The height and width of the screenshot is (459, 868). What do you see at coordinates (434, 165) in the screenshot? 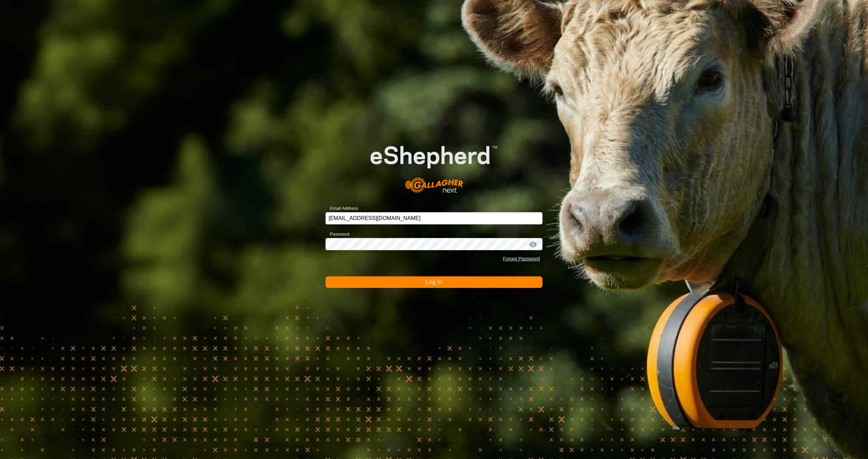
I see `img: E-shepherd Logo` at bounding box center [434, 165].